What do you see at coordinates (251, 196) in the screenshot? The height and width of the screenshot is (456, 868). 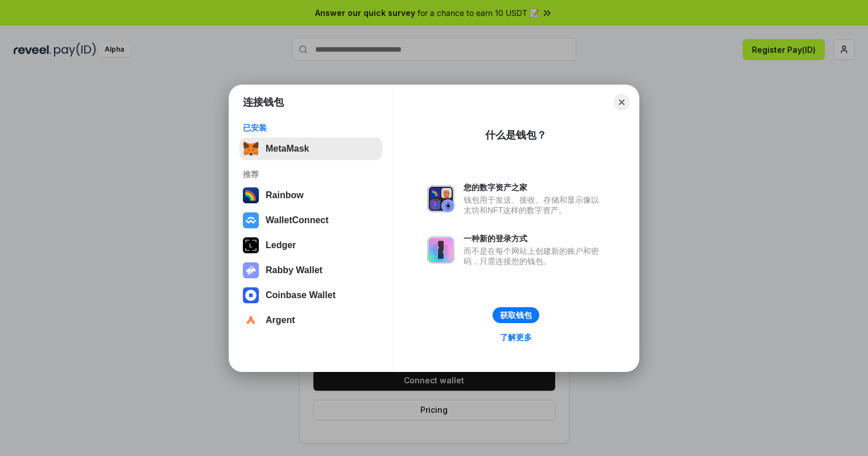 I see `img: svg+xml,%3Csvg%20width%3D%22120%22%20height%3D%22120%22%20viewBox%3D%220%200%20120%20120%22%20fil...` at bounding box center [251, 196].